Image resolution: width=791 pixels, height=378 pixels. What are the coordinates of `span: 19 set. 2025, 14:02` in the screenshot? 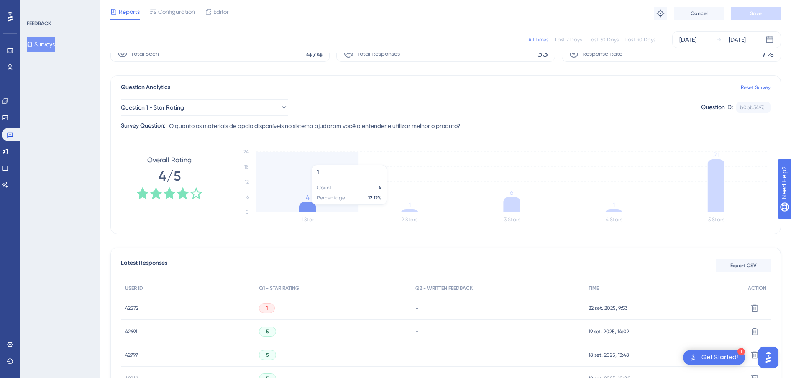 It's located at (609, 332).